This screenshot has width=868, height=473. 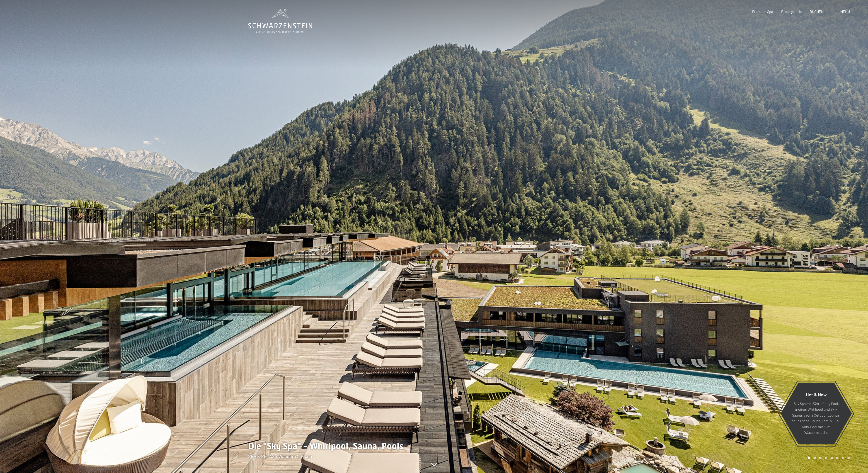 I want to click on div: Carousel Page 1 (Current Slide), so click(x=809, y=458).